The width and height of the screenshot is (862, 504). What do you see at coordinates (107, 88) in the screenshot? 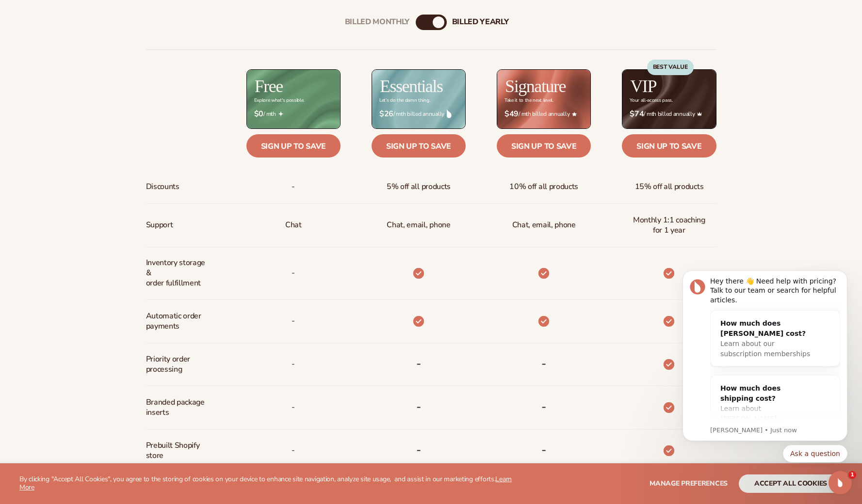
I see `div: Message content` at bounding box center [107, 88].